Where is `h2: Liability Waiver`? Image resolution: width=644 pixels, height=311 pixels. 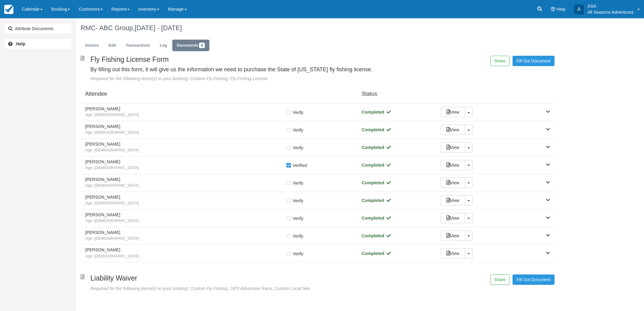 h2: Liability Waiver is located at coordinates (238, 278).